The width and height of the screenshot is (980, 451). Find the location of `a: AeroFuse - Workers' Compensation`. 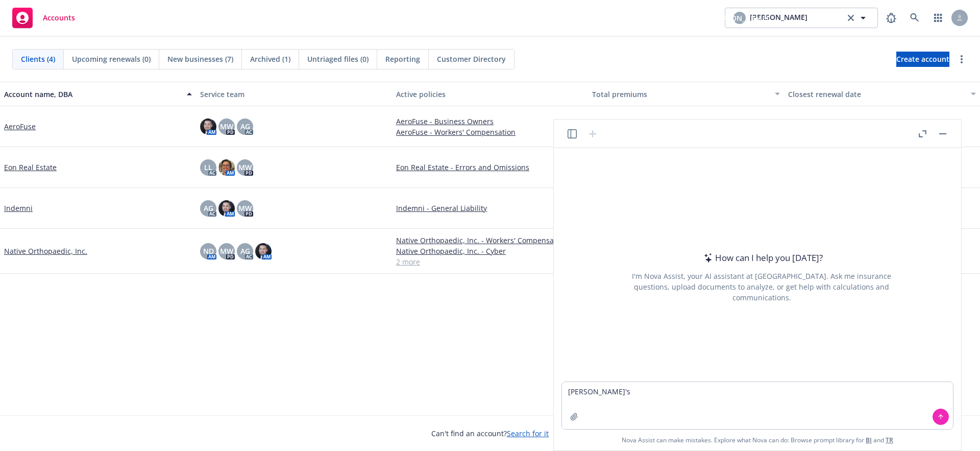

a: AeroFuse - Workers' Compensation is located at coordinates (490, 132).